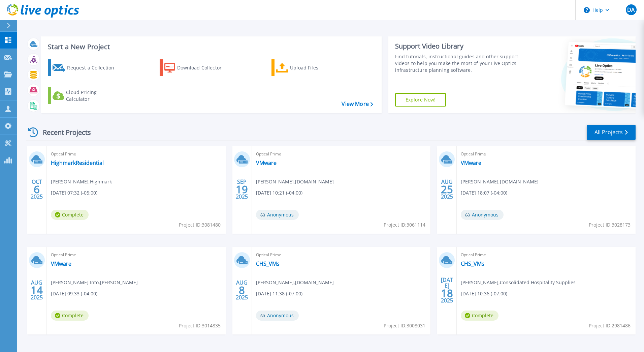  I want to click on div: Support Video Library, so click(458, 46).